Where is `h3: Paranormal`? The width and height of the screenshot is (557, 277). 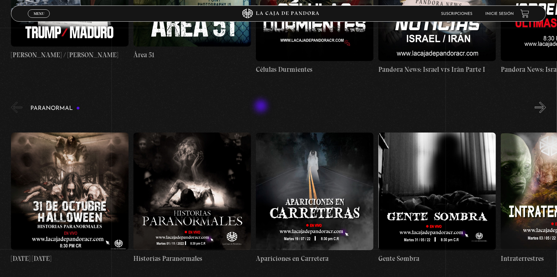 h3: Paranormal is located at coordinates (55, 108).